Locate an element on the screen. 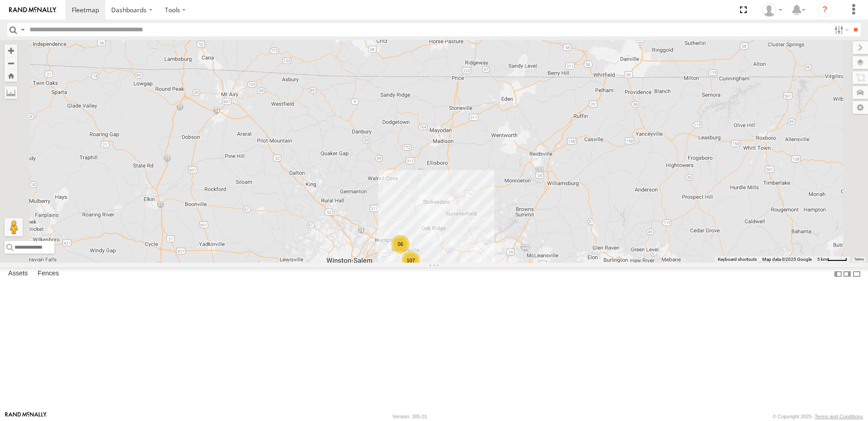 Image resolution: width=868 pixels, height=421 pixels. button: Map Scale: 5 km per 40 pixels is located at coordinates (832, 260).